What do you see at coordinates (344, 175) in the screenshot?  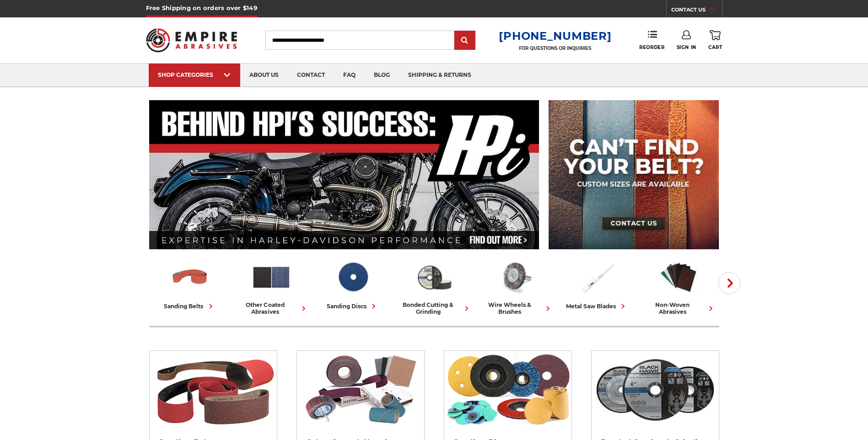 I see `img: Banner for an interview featuring Horsepower Inc who makes Harley performance upgrades featured o...` at bounding box center [344, 175].